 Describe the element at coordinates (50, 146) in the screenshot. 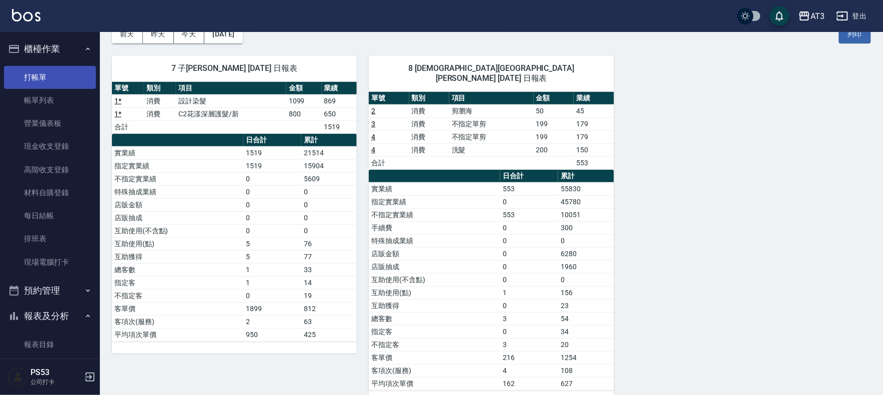

I see `a: 現金收支登錄` at that location.